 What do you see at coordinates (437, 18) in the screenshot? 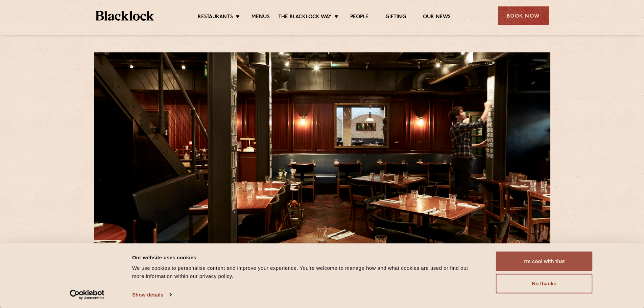
I see `a: Our News` at bounding box center [437, 18].